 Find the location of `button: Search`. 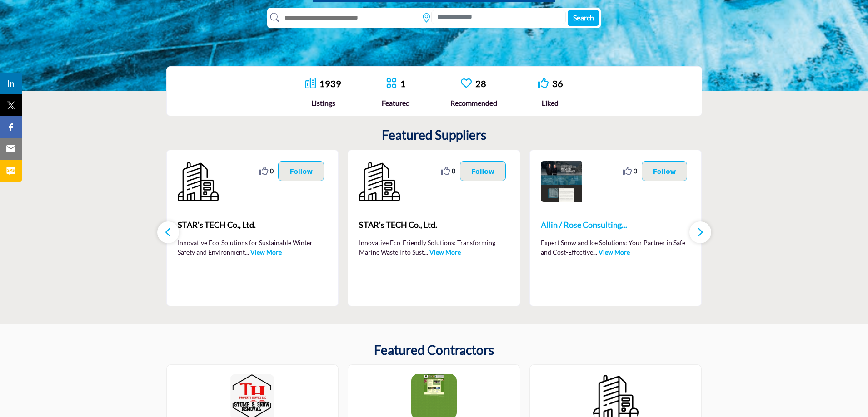

button: Search is located at coordinates (583, 18).